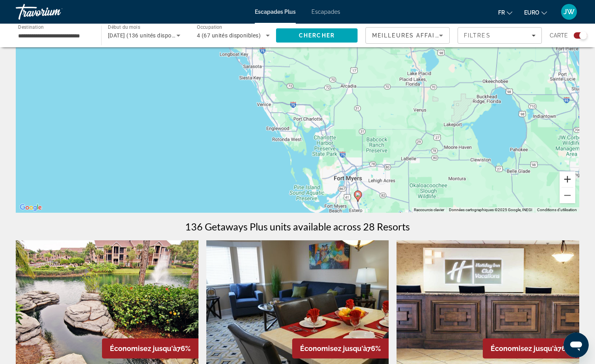  What do you see at coordinates (297, 226) in the screenshot?
I see `h1: 136 Getaways Plus units available across 28 Resorts` at bounding box center [297, 226].